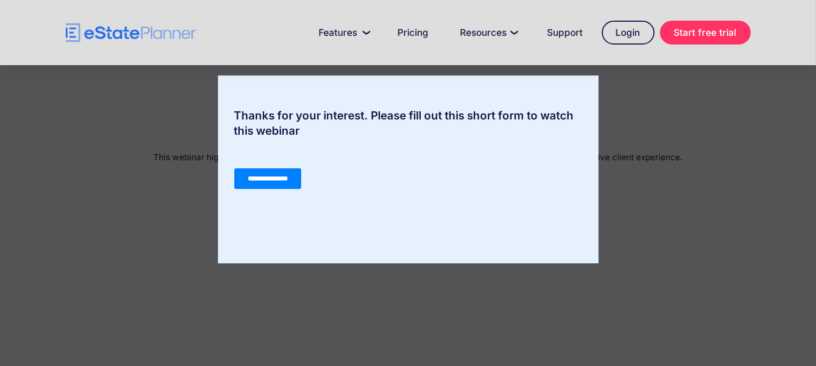 The image size is (816, 366). What do you see at coordinates (342, 33) in the screenshot?
I see `a: Features` at bounding box center [342, 33].